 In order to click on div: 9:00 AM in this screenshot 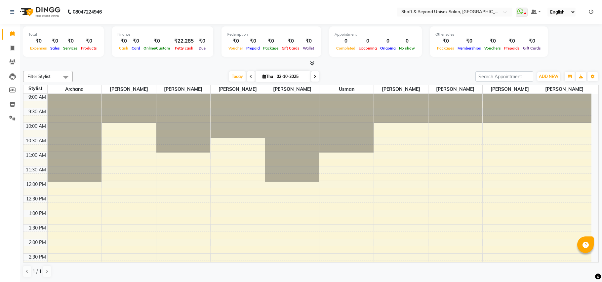, I will do `click(37, 97)`.